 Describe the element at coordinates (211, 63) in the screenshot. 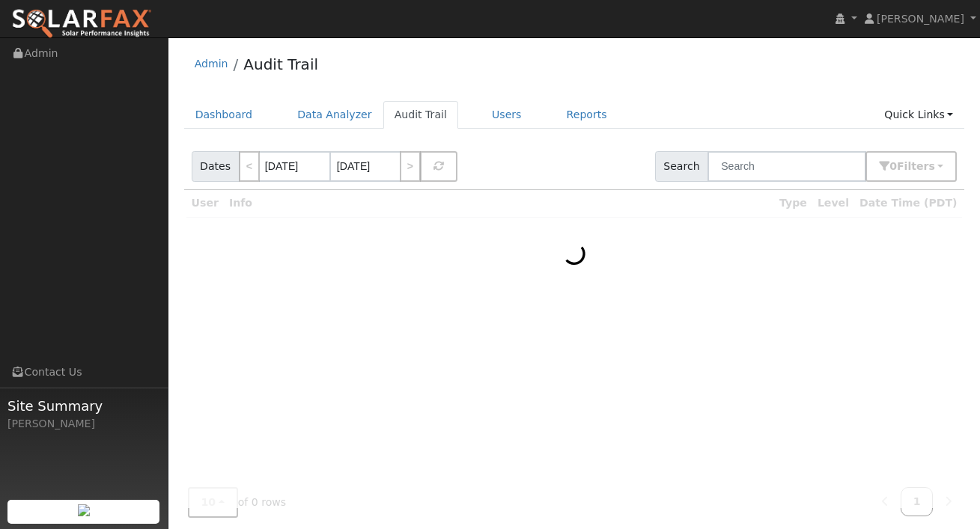

I see `a: Admin` at that location.